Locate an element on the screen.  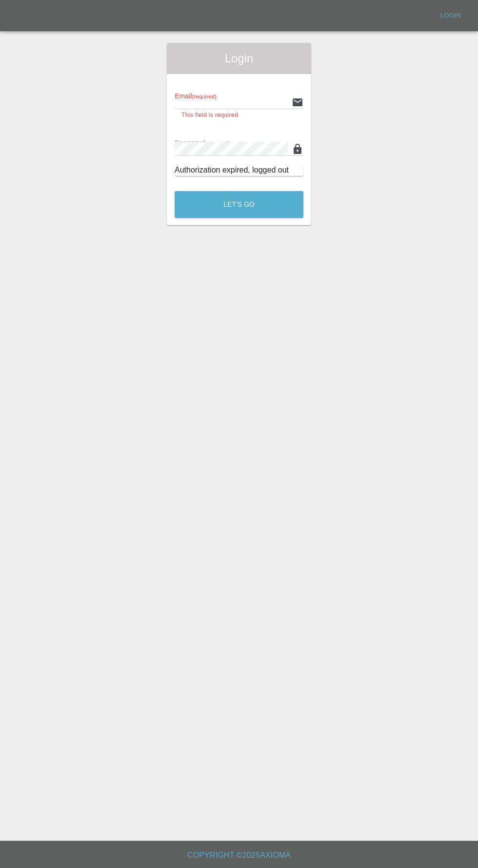
span: Login is located at coordinates (239, 59).